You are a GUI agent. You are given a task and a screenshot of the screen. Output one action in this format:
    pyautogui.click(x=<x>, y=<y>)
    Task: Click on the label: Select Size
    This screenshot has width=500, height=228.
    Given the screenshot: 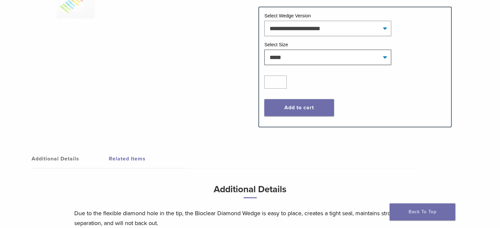 What is the action you would take?
    pyautogui.click(x=276, y=45)
    